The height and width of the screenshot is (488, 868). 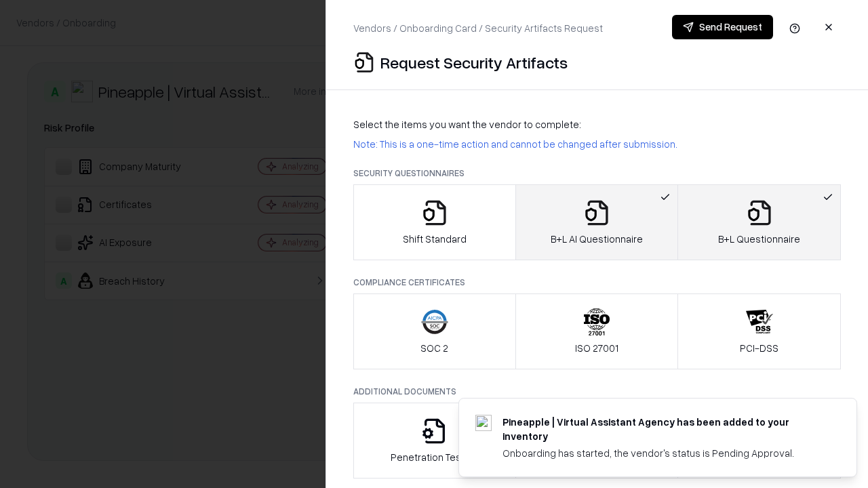 What do you see at coordinates (759, 348) in the screenshot?
I see `p: PCI-DSS` at bounding box center [759, 348].